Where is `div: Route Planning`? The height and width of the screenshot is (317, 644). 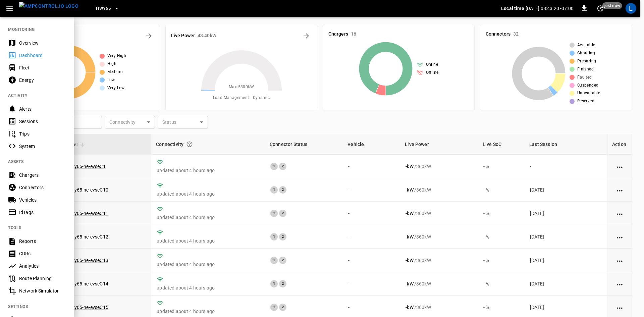
div: Route Planning is located at coordinates (42, 278).